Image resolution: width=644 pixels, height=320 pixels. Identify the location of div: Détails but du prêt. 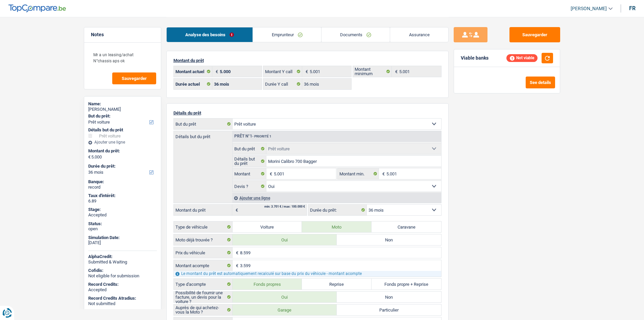
(122, 130).